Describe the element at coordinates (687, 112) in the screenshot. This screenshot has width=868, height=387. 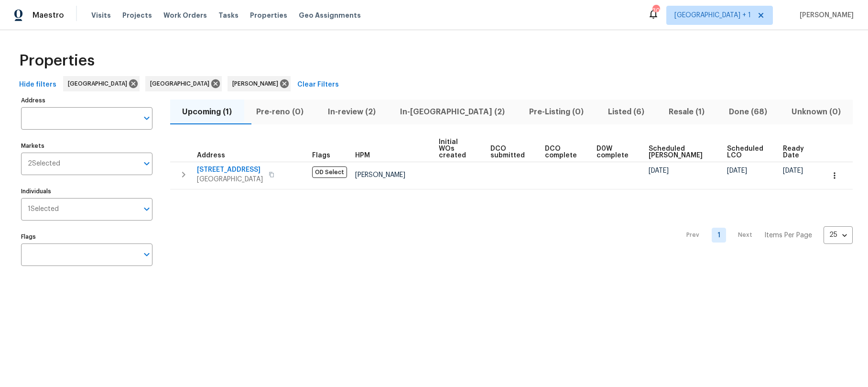
I see `span: Resale (1)` at that location.